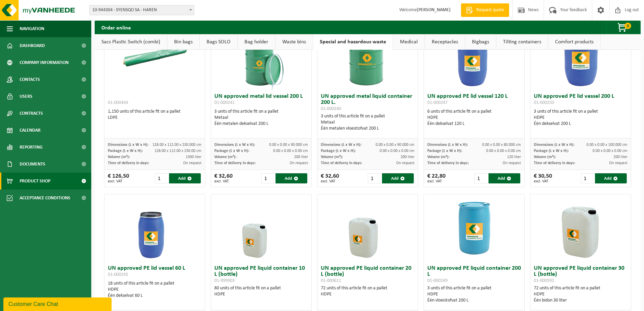 The height and width of the screenshot is (311, 644). Describe the element at coordinates (261, 118) in the screenshot. I see `div: Metaal` at that location.